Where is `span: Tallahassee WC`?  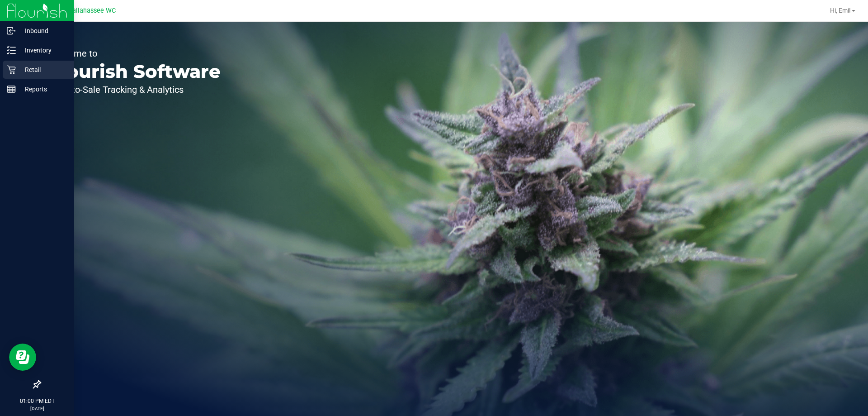
span: Tallahassee WC is located at coordinates (93, 11).